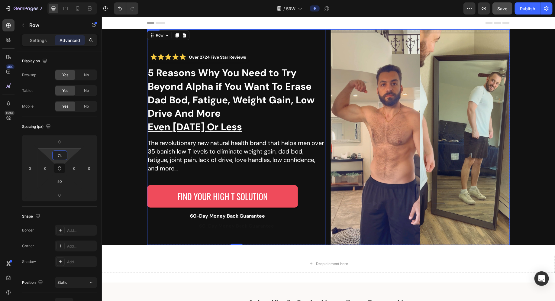 Image resolution: width=555 pixels, height=301 pixels. I want to click on span: 5RW, so click(290, 8).